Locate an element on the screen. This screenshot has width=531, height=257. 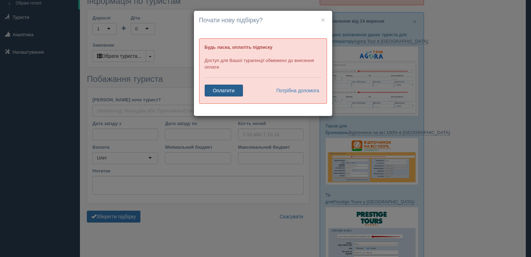
a: Оплатити is located at coordinates (224, 90).